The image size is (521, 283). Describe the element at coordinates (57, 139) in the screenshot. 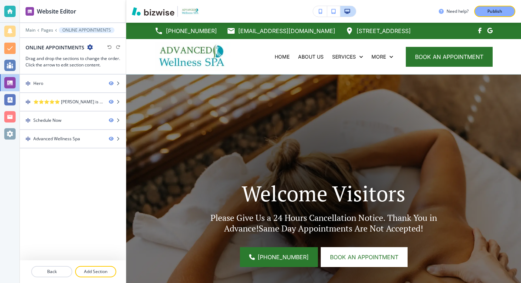

I see `div: Advanced Wellness Spa` at that location.